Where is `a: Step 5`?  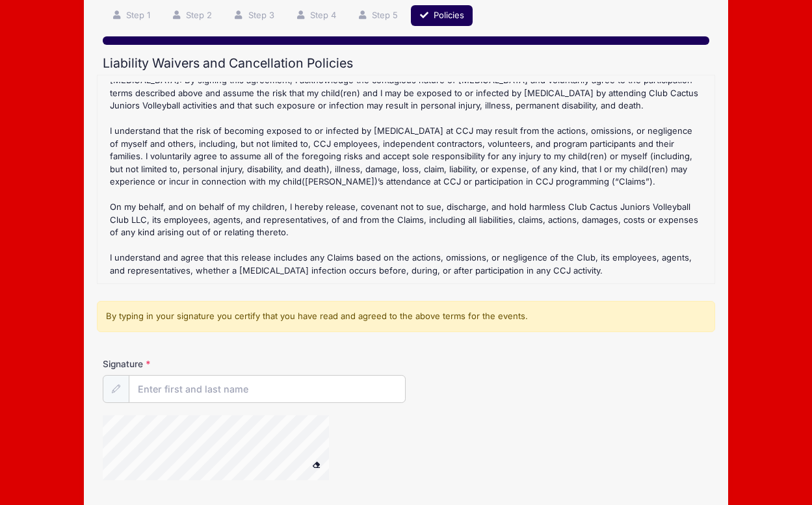 a: Step 5 is located at coordinates (377, 15).